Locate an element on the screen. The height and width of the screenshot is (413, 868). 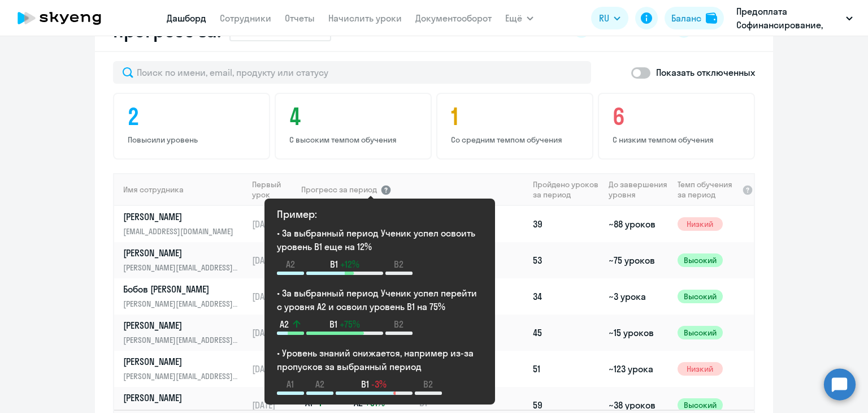
th: Имя сотрудника is located at coordinates (181, 189).